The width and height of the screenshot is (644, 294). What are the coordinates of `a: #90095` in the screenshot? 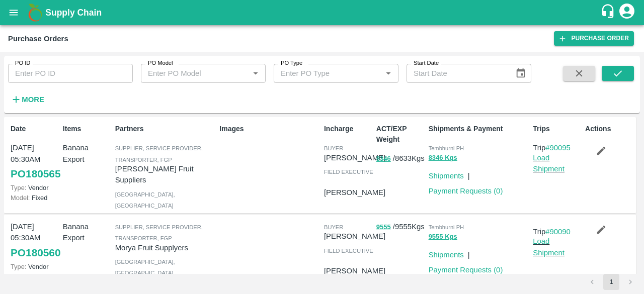 It's located at (558, 148).